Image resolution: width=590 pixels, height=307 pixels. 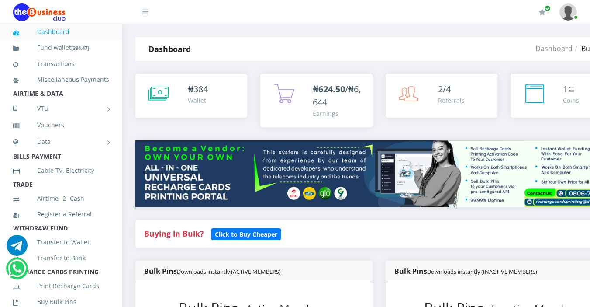 What do you see at coordinates (61, 214) in the screenshot?
I see `a: Register a Referral` at bounding box center [61, 214].